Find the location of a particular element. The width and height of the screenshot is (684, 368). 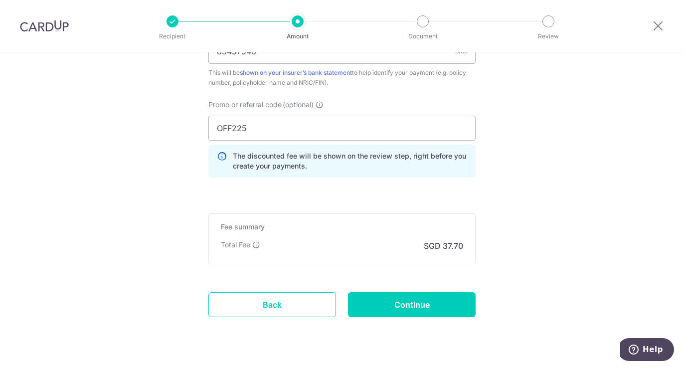

p: Total Fee is located at coordinates (235, 245).